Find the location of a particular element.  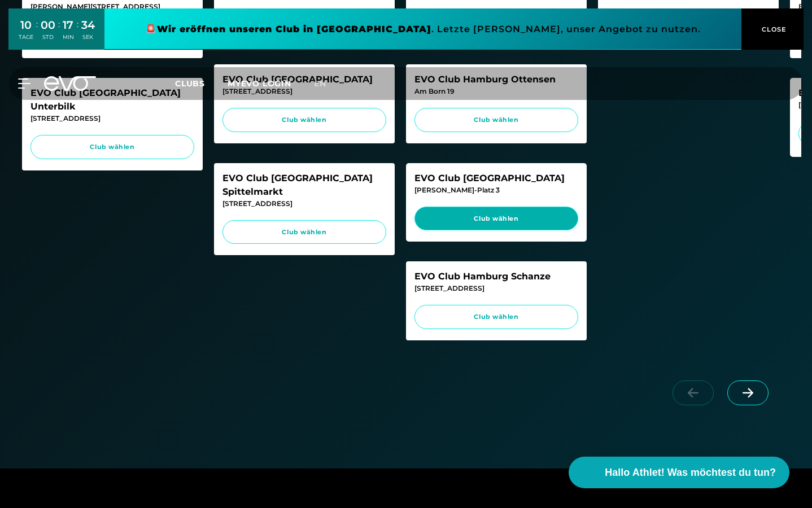

div: 34 is located at coordinates (88, 25).